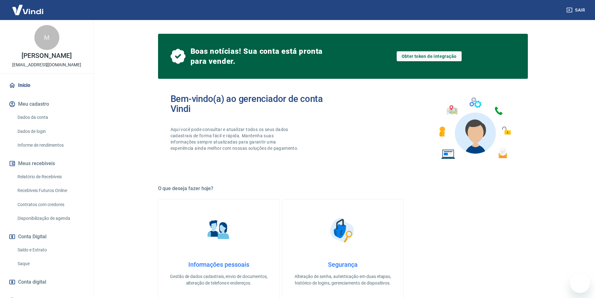 Image resolution: width=595 pixels, height=298 pixels. Describe the element at coordinates (343, 230) in the screenshot. I see `img: Segurança` at that location.